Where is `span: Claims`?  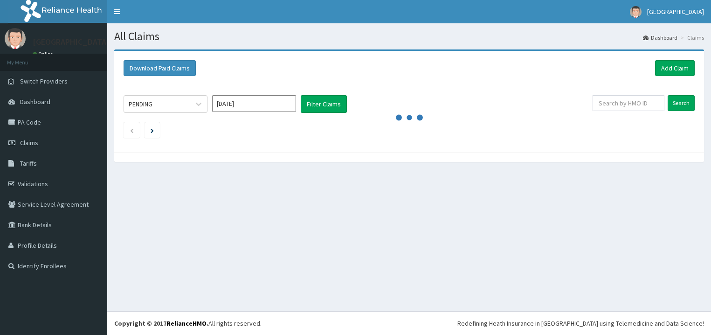
span: Claims is located at coordinates (29, 143).